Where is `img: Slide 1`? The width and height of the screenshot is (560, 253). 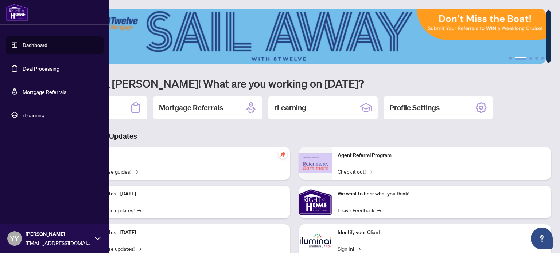
img: Slide 1 is located at coordinates (292, 36).